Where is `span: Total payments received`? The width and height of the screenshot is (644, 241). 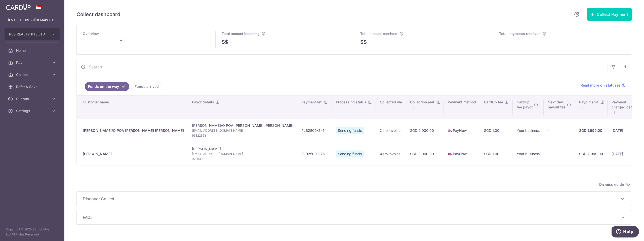
span: Total payments received is located at coordinates (520, 33).